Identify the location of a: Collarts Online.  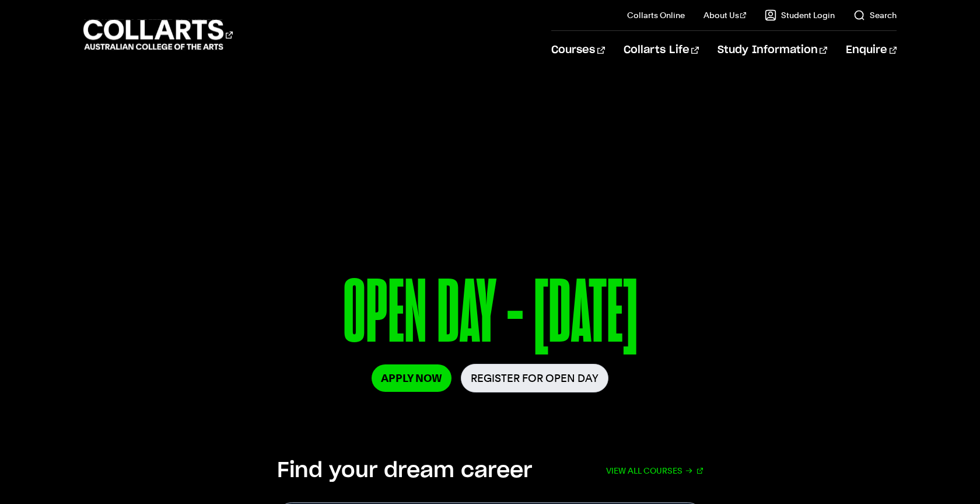
(656, 15).